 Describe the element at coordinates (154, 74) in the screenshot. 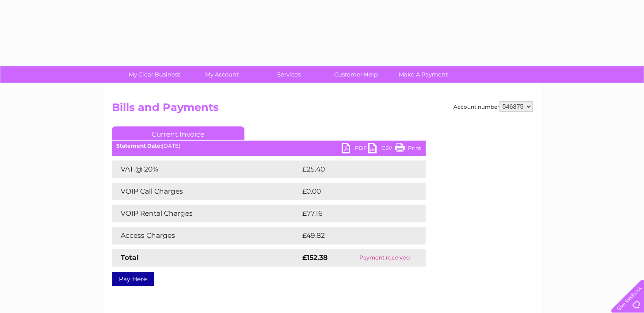

I see `a: My Clear Business` at that location.